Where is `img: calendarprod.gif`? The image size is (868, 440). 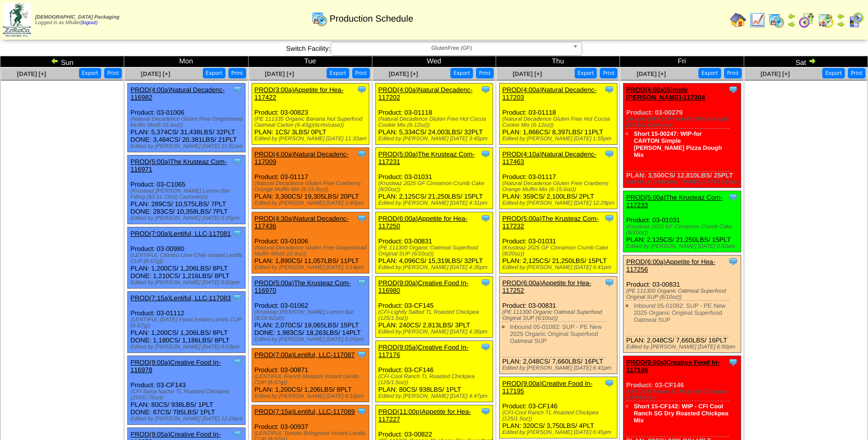 img: calendarprod.gif is located at coordinates (776, 20).